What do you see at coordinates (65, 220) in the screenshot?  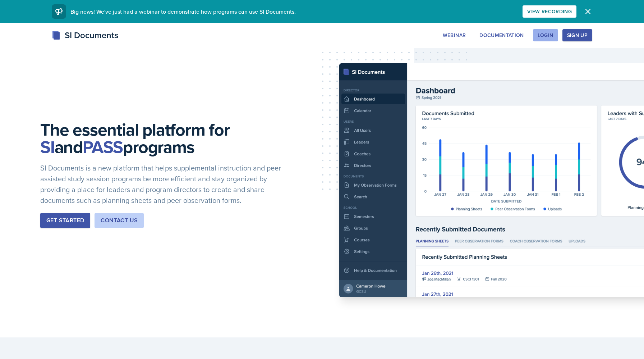 I see `div: Get Started` at bounding box center [65, 220].